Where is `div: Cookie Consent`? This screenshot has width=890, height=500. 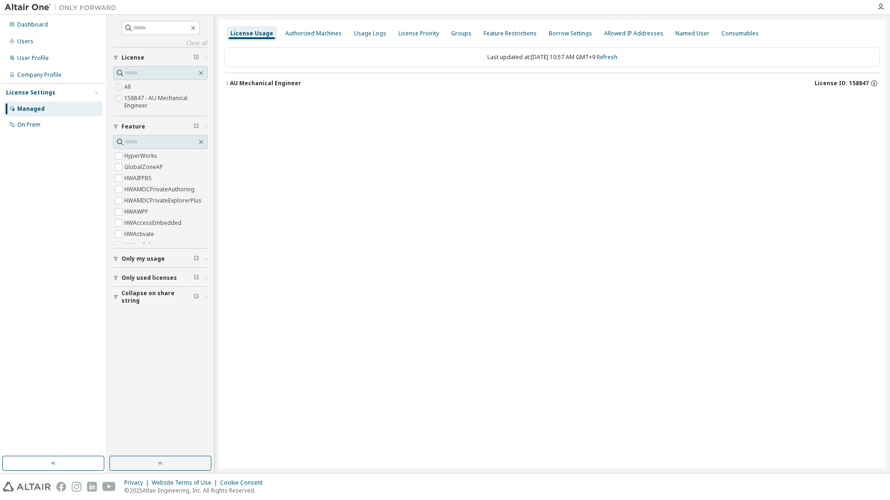 div: Cookie Consent is located at coordinates (244, 483).